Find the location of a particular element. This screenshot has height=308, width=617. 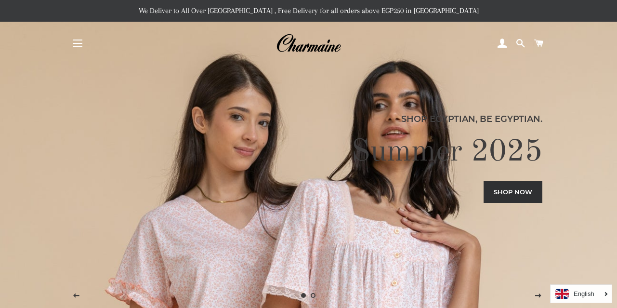

img: Charmaine Egypt is located at coordinates (308, 43).